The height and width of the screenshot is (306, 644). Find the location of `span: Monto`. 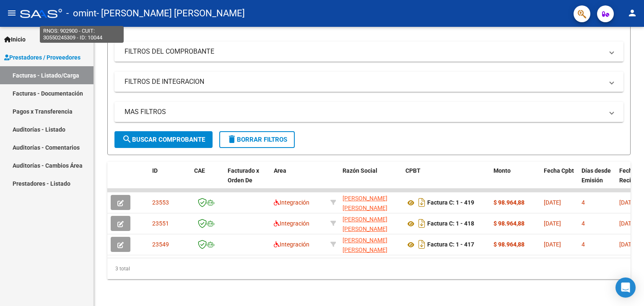

span: Monto is located at coordinates (502, 170).